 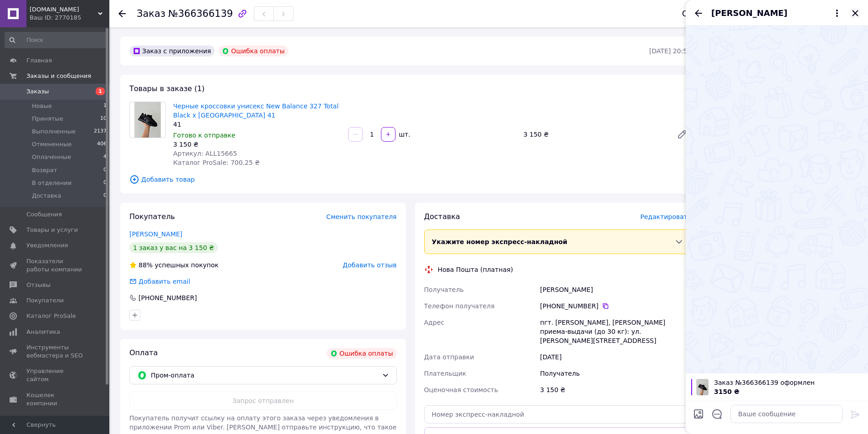 What do you see at coordinates (449, 357) in the screenshot?
I see `span: Дата отправки` at bounding box center [449, 357].